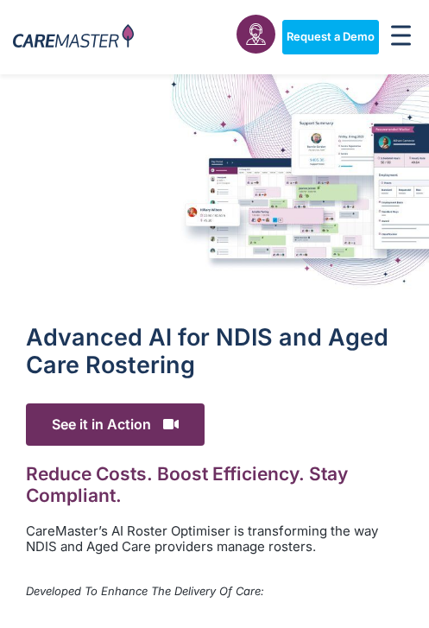 This screenshot has width=429, height=628. Describe the element at coordinates (115, 424) in the screenshot. I see `span: See it in Action` at that location.